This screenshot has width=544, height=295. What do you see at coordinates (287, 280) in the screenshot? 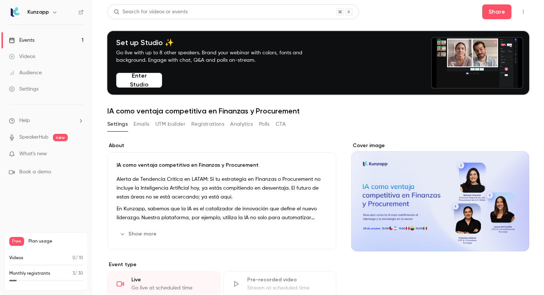
I see `div: Pre-recorded video` at bounding box center [287, 280].